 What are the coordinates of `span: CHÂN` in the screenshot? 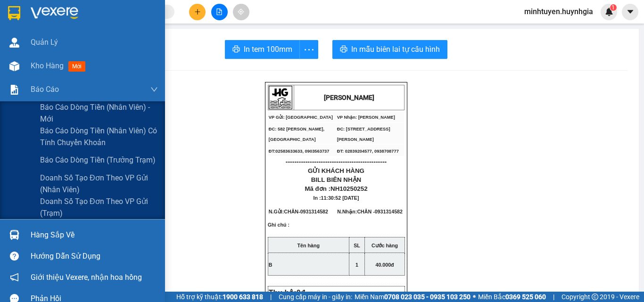 It's located at (291, 212).